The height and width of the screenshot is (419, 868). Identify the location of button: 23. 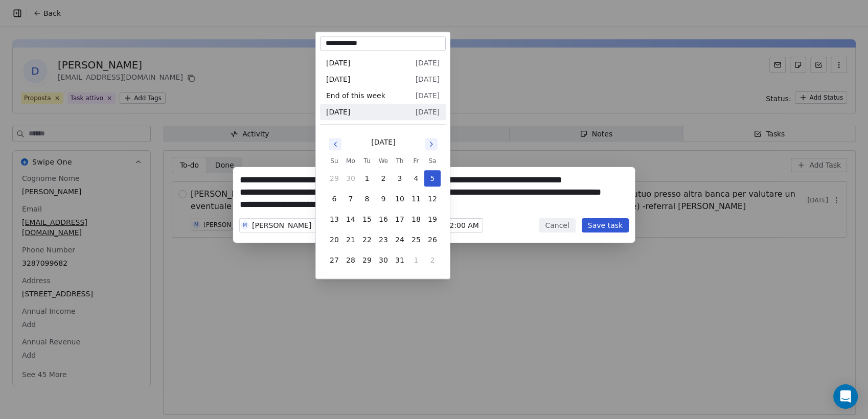
(384, 240).